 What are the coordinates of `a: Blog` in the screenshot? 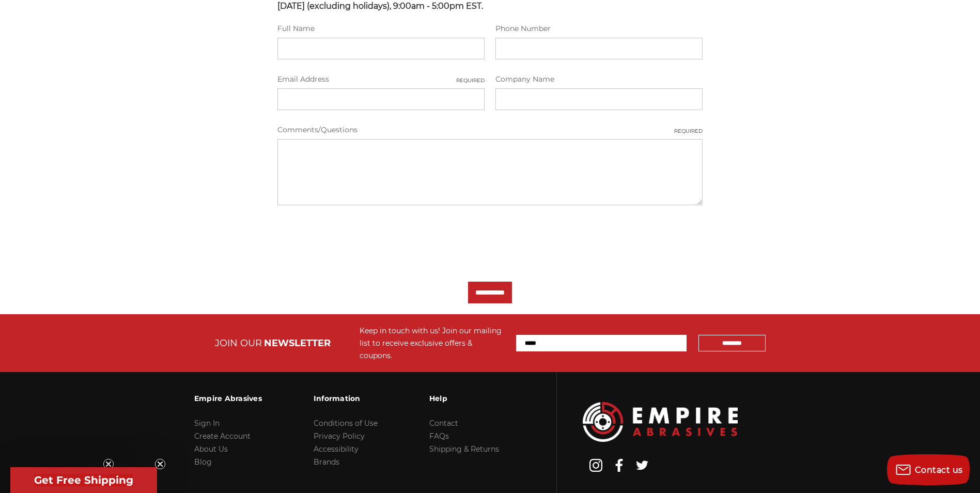 It's located at (203, 462).